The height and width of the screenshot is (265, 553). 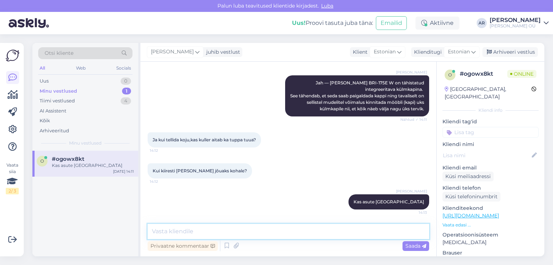 What do you see at coordinates (490, 132) in the screenshot?
I see `input: Lisa tag` at bounding box center [490, 132].